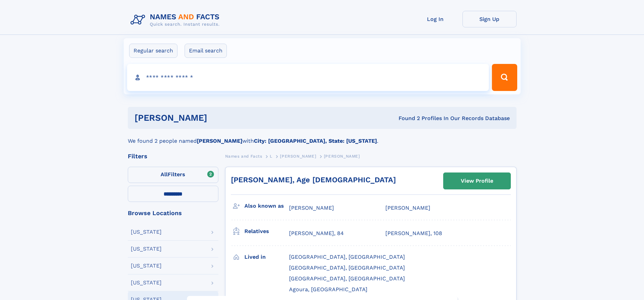 The image size is (644, 300). What do you see at coordinates (153, 51) in the screenshot?
I see `label: Regular search` at bounding box center [153, 51].